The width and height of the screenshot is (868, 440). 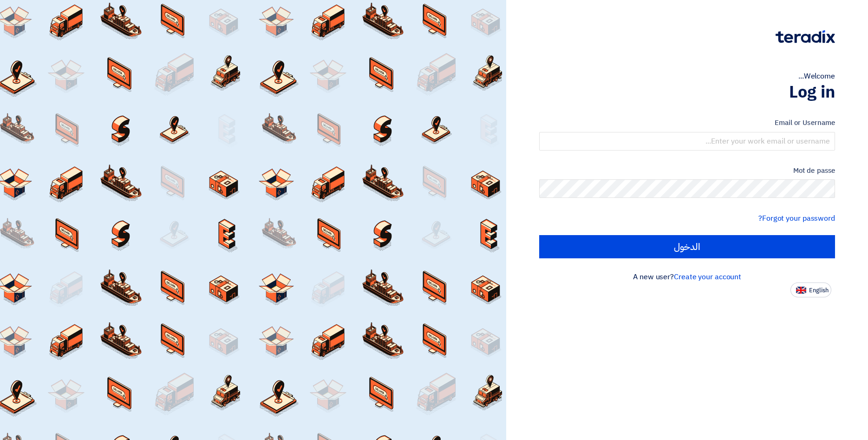 What do you see at coordinates (687, 246) in the screenshot?
I see `input: الدخول` at bounding box center [687, 246].